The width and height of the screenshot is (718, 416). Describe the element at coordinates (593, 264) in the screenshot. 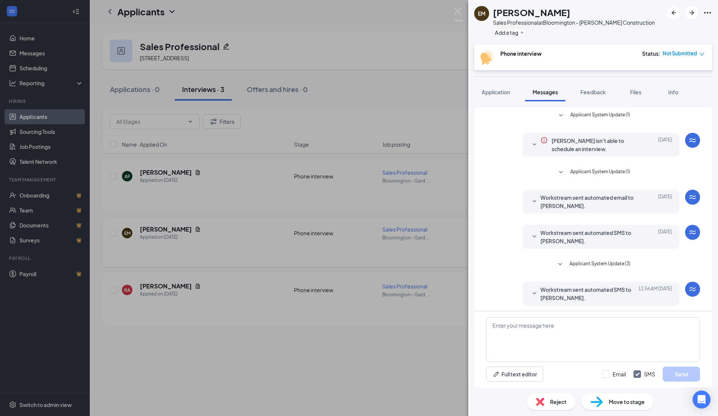

I see `button: SmallChevronDownApplicant System Update (3)` at that location.